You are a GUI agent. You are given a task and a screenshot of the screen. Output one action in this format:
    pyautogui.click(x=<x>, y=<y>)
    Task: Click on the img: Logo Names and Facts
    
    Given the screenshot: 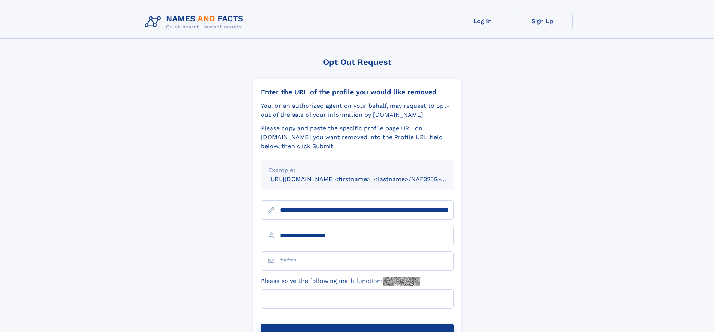 What is the action you would take?
    pyautogui.click(x=196, y=22)
    